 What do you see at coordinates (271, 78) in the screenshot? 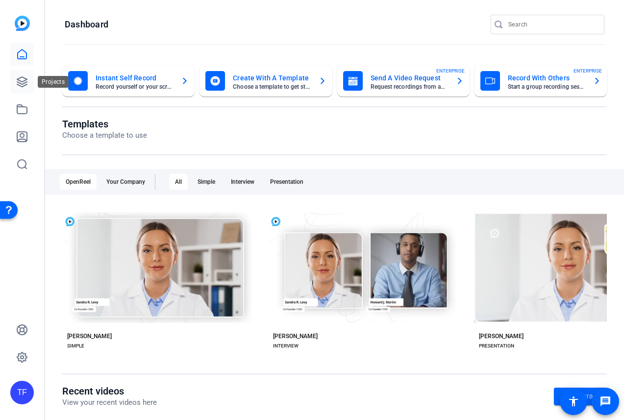
I see `mat-card-title: Create With A Template` at bounding box center [271, 78].